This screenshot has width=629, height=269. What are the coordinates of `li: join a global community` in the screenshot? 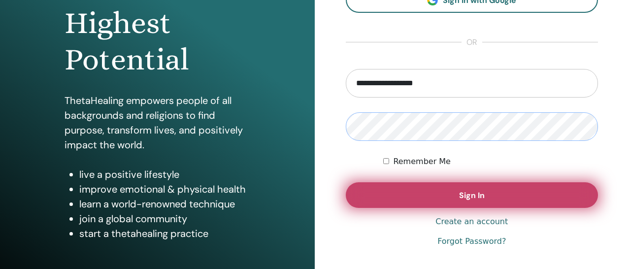 It's located at (165, 219).